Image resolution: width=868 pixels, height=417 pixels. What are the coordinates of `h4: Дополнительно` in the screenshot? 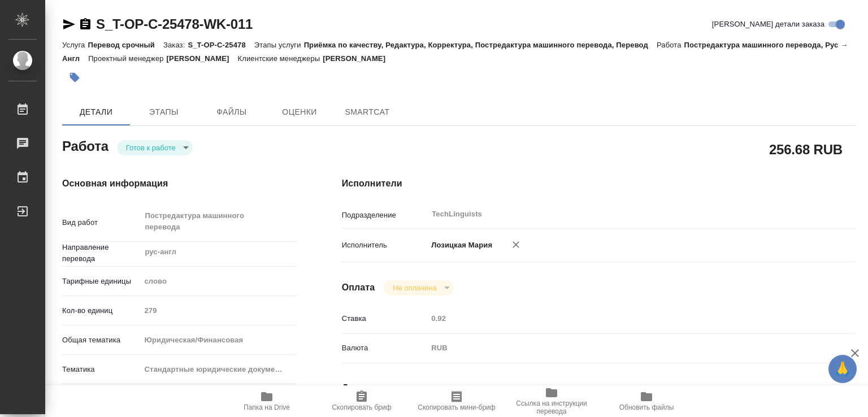 It's located at (598, 388).